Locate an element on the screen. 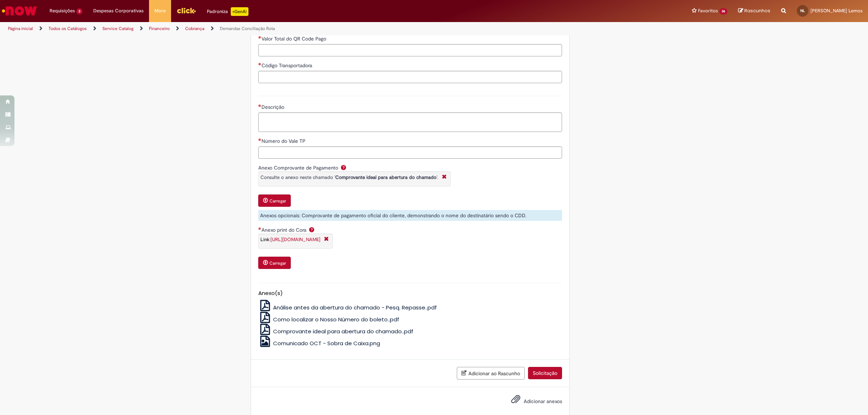 This screenshot has width=868, height=415. input: Número do Vale TP is located at coordinates (410, 153).